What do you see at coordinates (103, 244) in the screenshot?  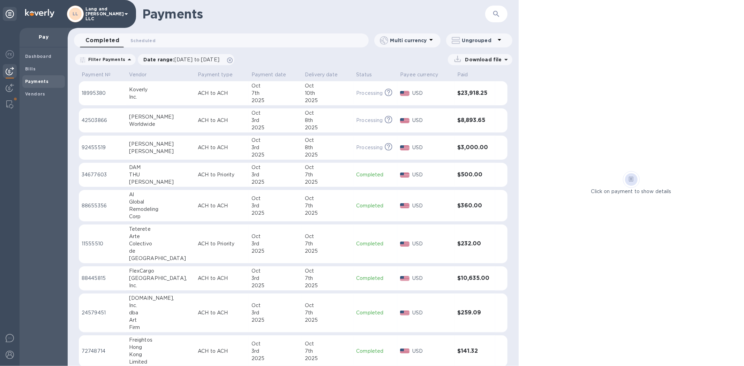 I see `p: 11555510` at bounding box center [103, 244].